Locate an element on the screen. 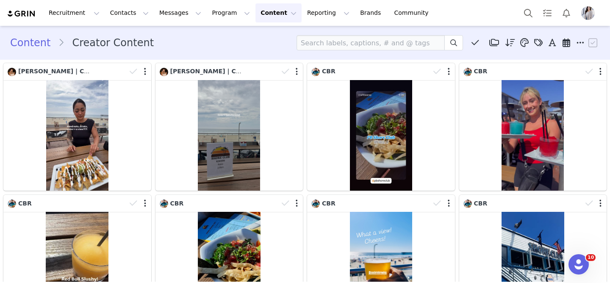 The image size is (610, 283). a: Content is located at coordinates (34, 43).